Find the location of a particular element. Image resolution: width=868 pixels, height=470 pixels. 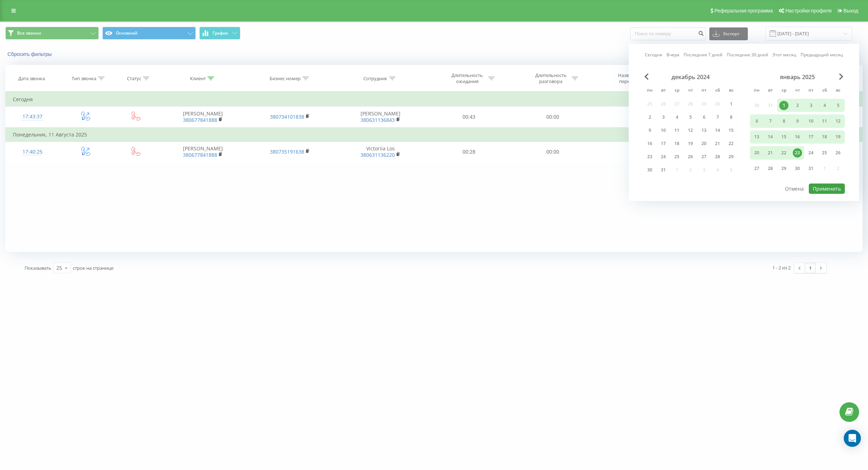

div: пн 13 янв. 2025 г. is located at coordinates (757, 137).